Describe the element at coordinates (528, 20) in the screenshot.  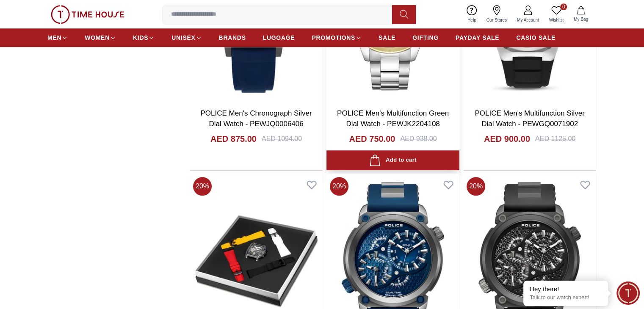
I see `span: My Account` at that location.